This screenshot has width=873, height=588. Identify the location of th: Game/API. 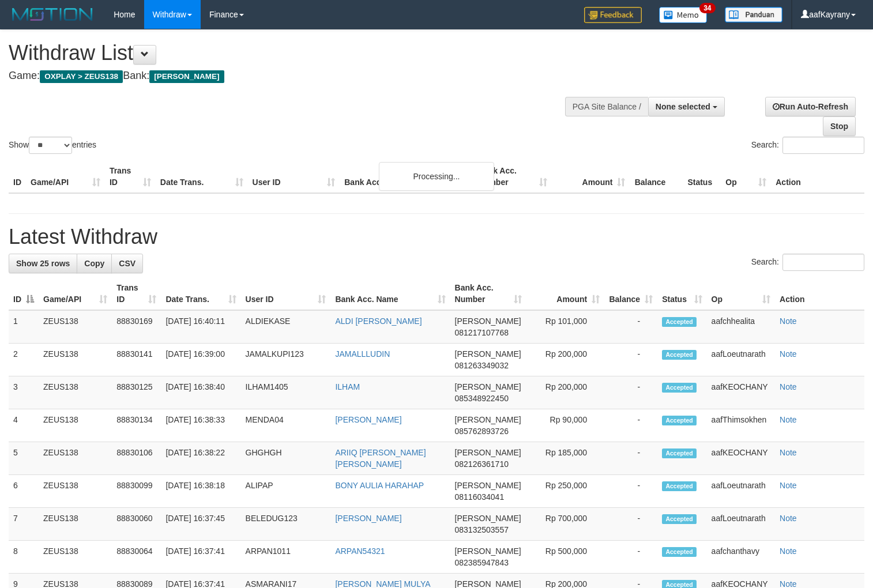
(66, 176).